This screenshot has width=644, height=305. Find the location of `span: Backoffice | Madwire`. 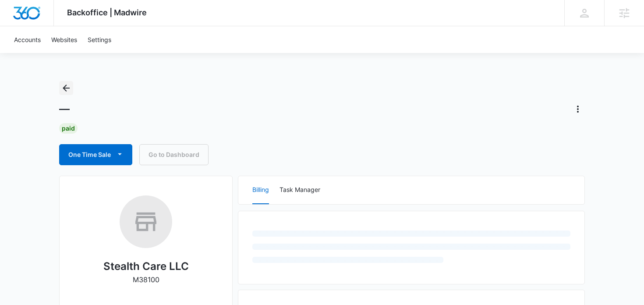

span: Backoffice | Madwire is located at coordinates (107, 12).